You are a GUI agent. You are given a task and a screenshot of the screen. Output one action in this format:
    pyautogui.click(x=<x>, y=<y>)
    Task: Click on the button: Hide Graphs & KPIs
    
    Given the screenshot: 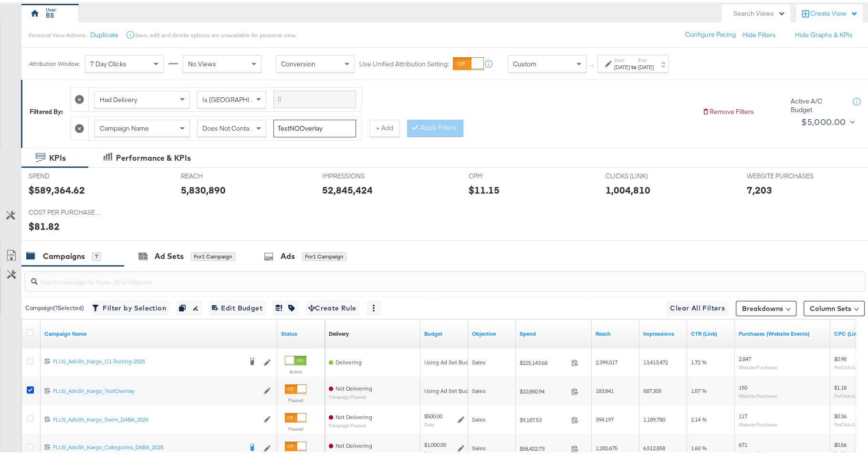 What is the action you would take?
    pyautogui.click(x=824, y=32)
    